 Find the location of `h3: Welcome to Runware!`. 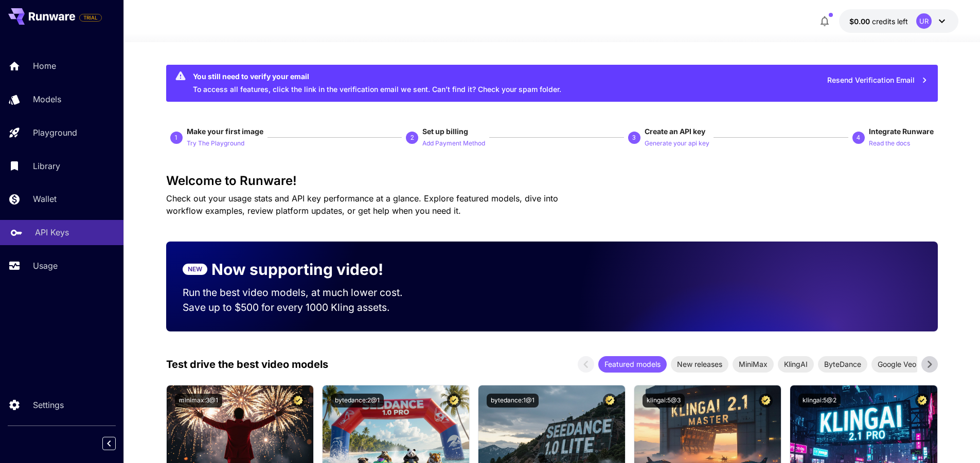

h3: Welcome to Runware! is located at coordinates (552, 181).